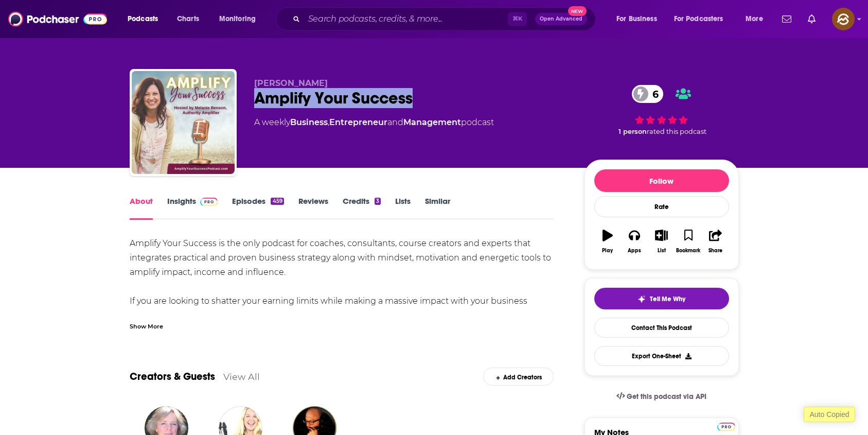 The width and height of the screenshot is (868, 435). Describe the element at coordinates (561, 19) in the screenshot. I see `span: Open Advanced` at that location.